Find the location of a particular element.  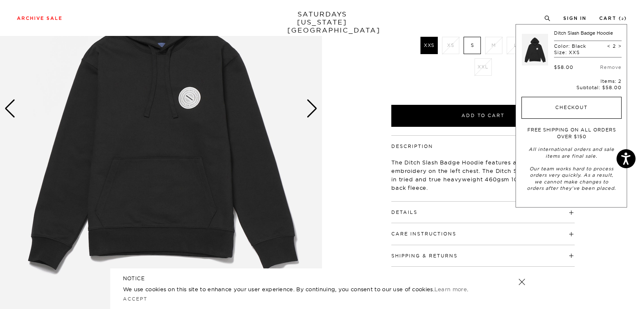

p: FREE SHIPPING ON ALL ORDERS OVER $150 is located at coordinates (571, 133).